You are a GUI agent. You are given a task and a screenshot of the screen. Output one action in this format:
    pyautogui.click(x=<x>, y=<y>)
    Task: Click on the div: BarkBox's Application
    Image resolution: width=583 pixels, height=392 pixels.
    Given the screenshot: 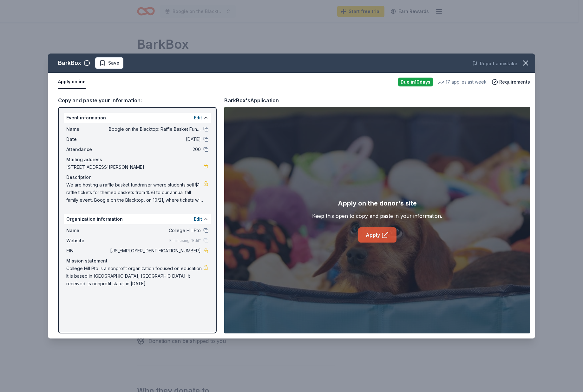 What is the action you would take?
    pyautogui.click(x=251, y=101)
    